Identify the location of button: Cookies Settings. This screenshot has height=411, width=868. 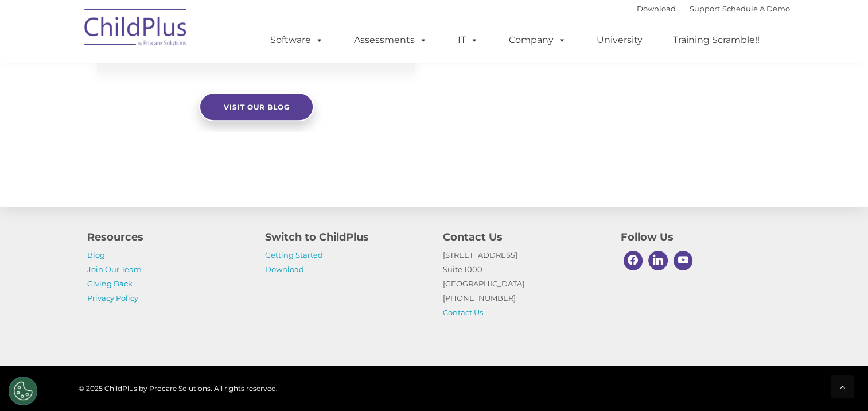
(23, 391).